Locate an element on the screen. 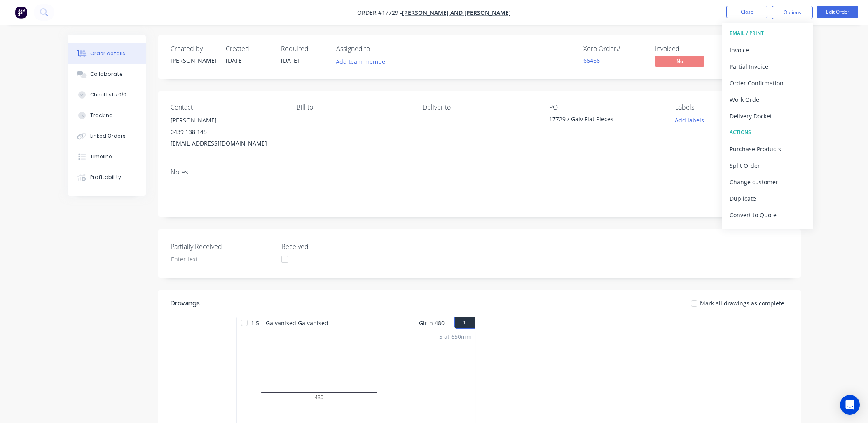 This screenshot has width=868, height=423. button: Edit Order is located at coordinates (838, 12).